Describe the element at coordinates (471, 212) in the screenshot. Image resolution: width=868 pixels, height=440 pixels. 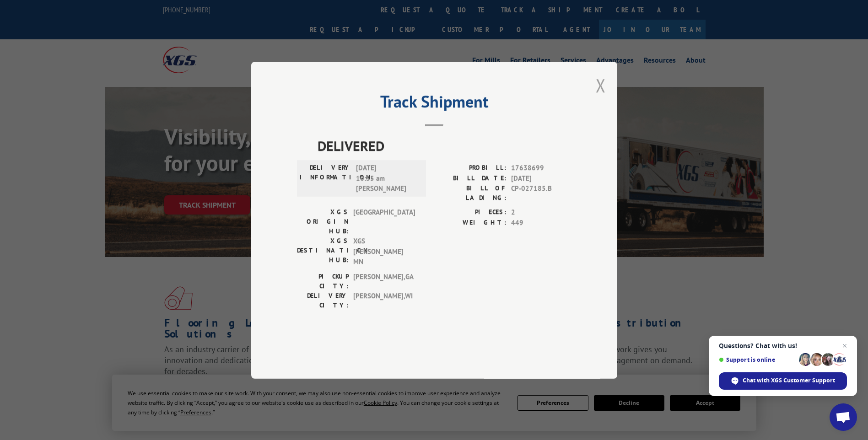
I see `label: PIECES:` at that location.